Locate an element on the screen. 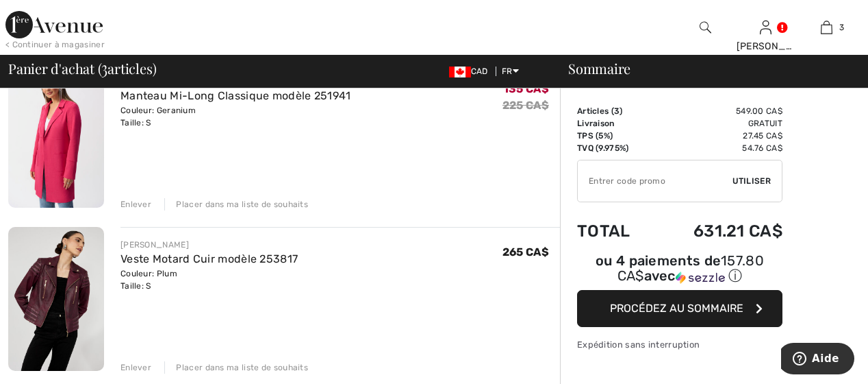 This screenshot has width=868, height=384. img: recherche is located at coordinates (705, 27).